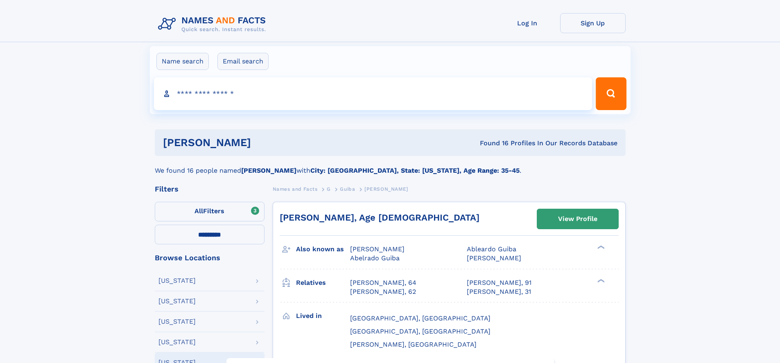 The width and height of the screenshot is (780, 363). I want to click on h3: Relatives, so click(323, 283).